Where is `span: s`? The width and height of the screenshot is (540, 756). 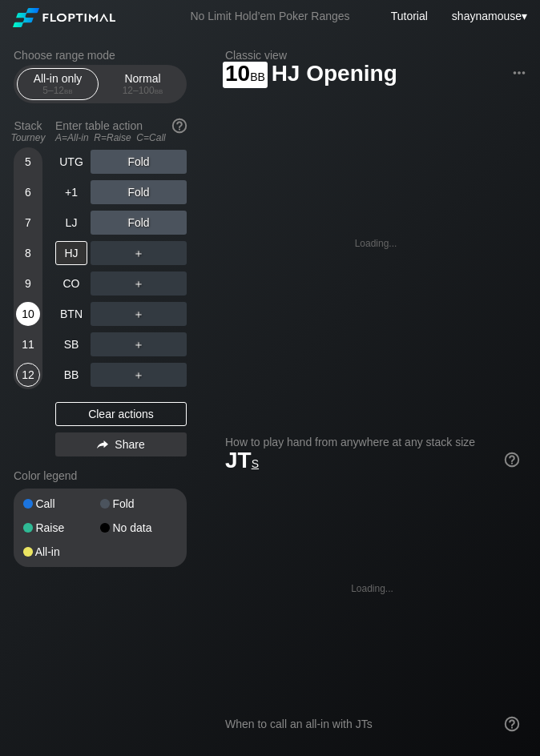 span: s is located at coordinates (254, 462).